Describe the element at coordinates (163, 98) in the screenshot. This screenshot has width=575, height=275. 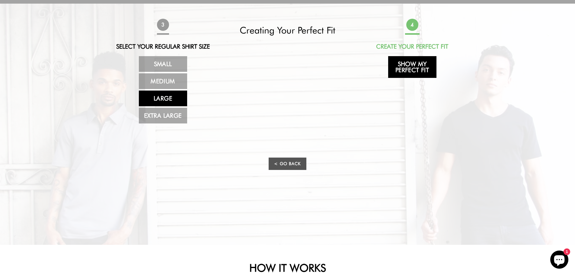
I see `a: Large` at that location.